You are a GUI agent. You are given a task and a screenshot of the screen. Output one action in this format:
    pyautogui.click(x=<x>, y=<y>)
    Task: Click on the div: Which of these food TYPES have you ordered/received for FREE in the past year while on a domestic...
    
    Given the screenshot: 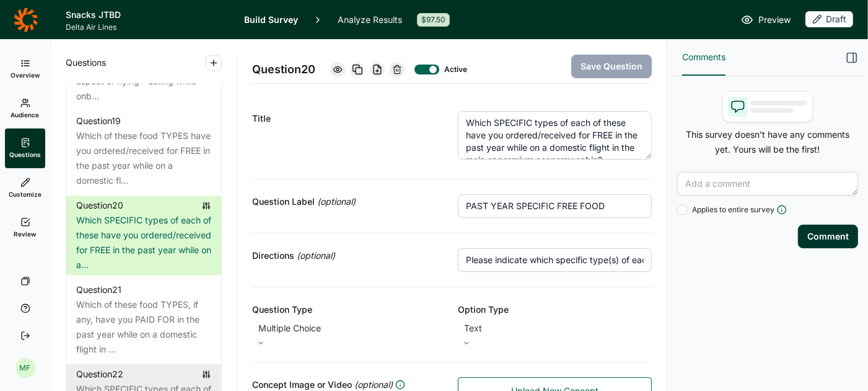 What is the action you would take?
    pyautogui.click(x=144, y=158)
    